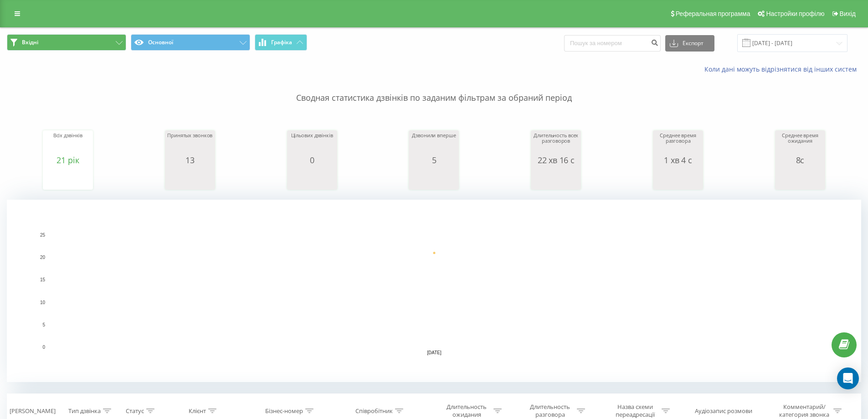  What do you see at coordinates (678, 160) in the screenshot?
I see `font: 1 хв 4 с` at bounding box center [678, 160].